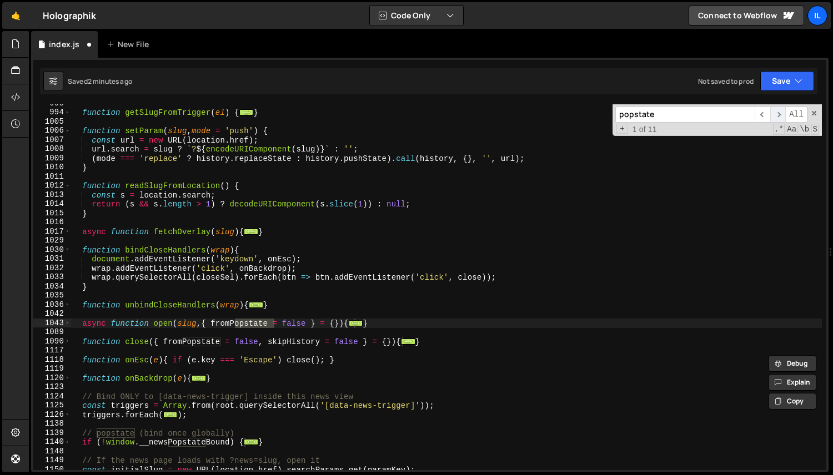 This screenshot has width=833, height=475. I want to click on div: New File, so click(130, 44).